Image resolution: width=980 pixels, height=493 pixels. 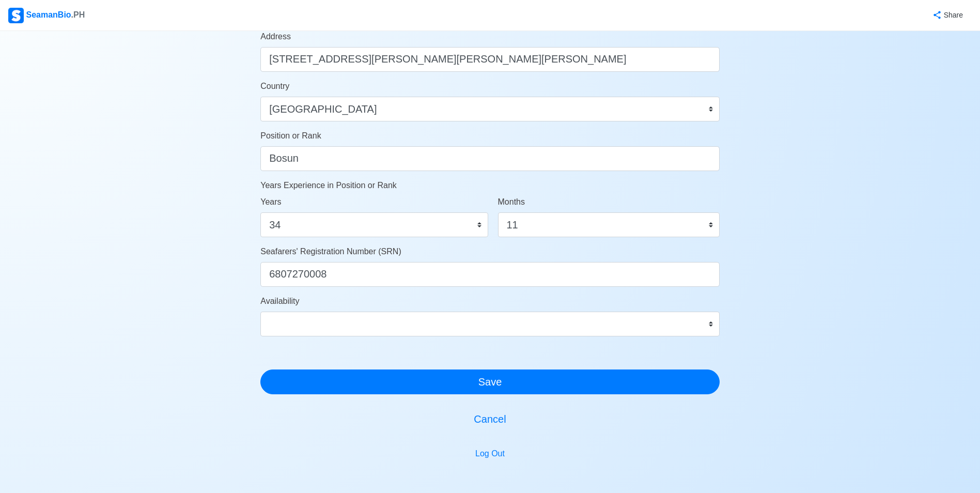 What do you see at coordinates (47, 16) in the screenshot?
I see `div: SeamanBio` at bounding box center [47, 16].